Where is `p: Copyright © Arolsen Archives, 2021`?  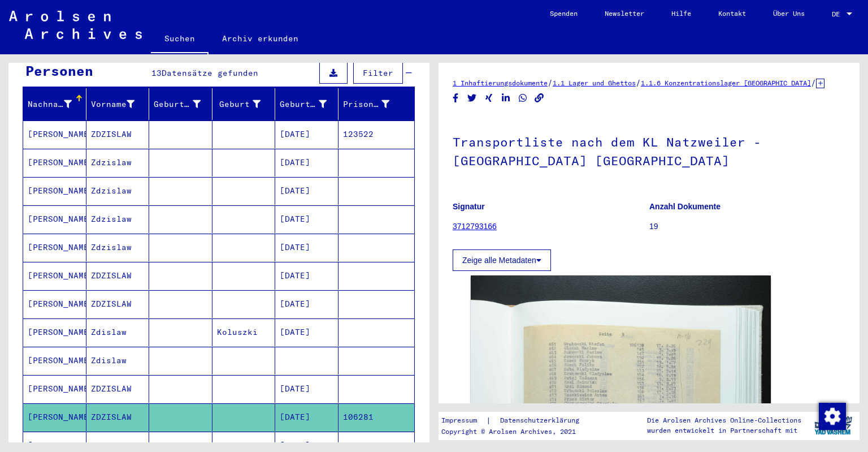 p: Copyright © Arolsen Archives, 2021 is located at coordinates (517, 431).